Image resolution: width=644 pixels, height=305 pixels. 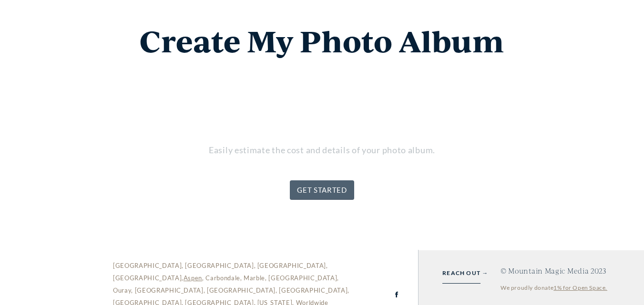 I want to click on a: Aspen, so click(x=193, y=278).